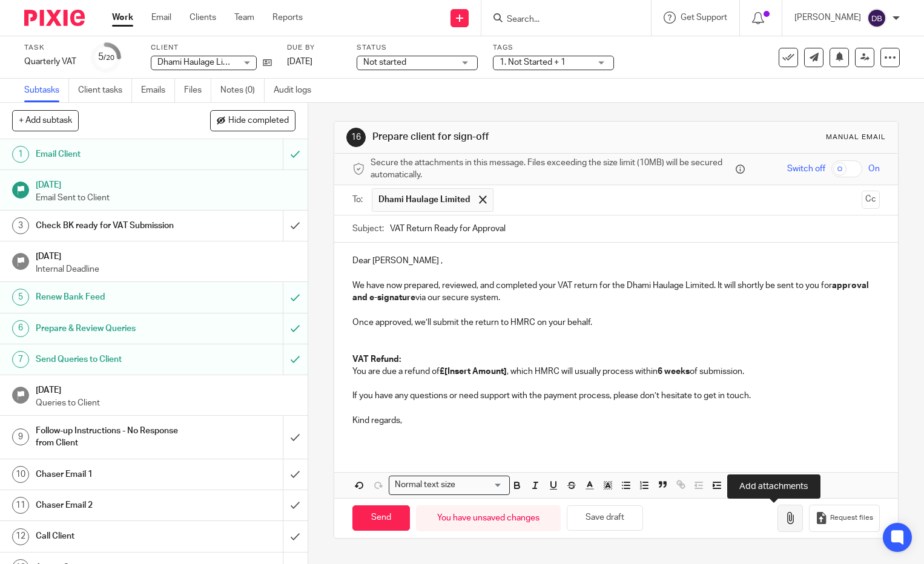 This screenshot has width=924, height=564. I want to click on button: Request files, so click(844, 518).